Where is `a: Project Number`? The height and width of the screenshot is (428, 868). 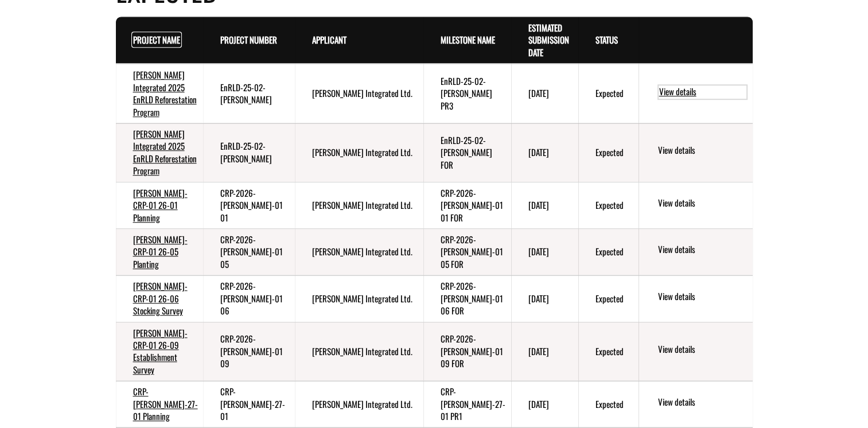
a: Project Number is located at coordinates (249, 40).